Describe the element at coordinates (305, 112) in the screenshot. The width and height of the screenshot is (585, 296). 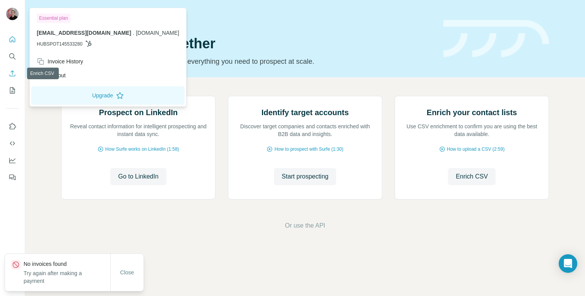
I see `h2: Identify target accounts` at that location.